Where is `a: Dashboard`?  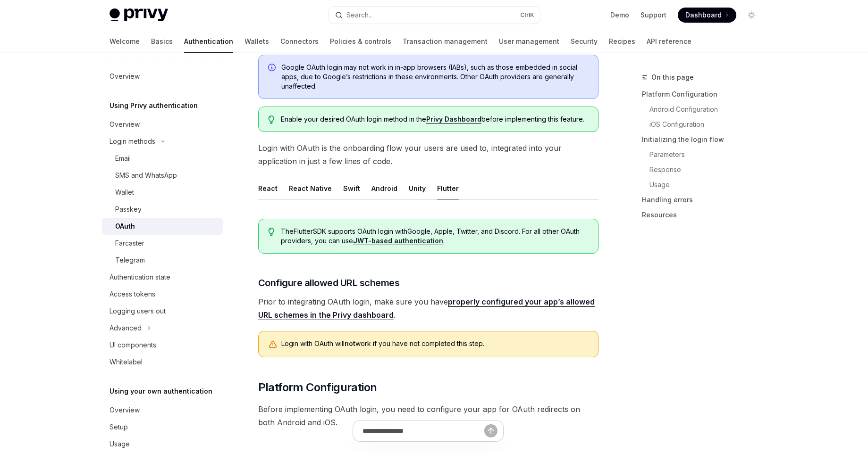
a: Dashboard is located at coordinates (707, 15).